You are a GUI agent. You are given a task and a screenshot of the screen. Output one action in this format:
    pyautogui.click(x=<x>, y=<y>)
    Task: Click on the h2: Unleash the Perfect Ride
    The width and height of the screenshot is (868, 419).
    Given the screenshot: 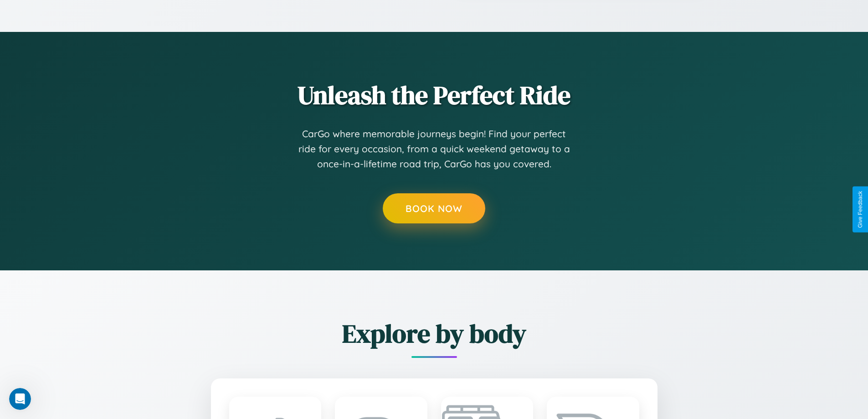 What is the action you would take?
    pyautogui.click(x=434, y=95)
    